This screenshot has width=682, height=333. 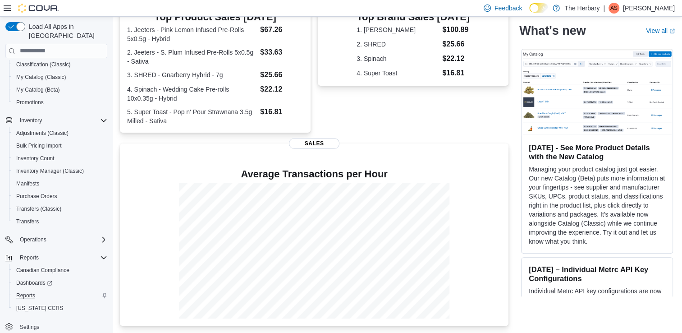 I want to click on button: Adjustments (Classic), so click(x=60, y=133).